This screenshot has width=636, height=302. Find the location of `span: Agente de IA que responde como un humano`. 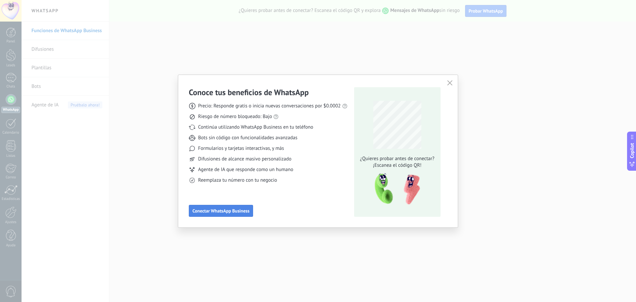

span: Agente de IA que responde como un humano is located at coordinates (245, 170).